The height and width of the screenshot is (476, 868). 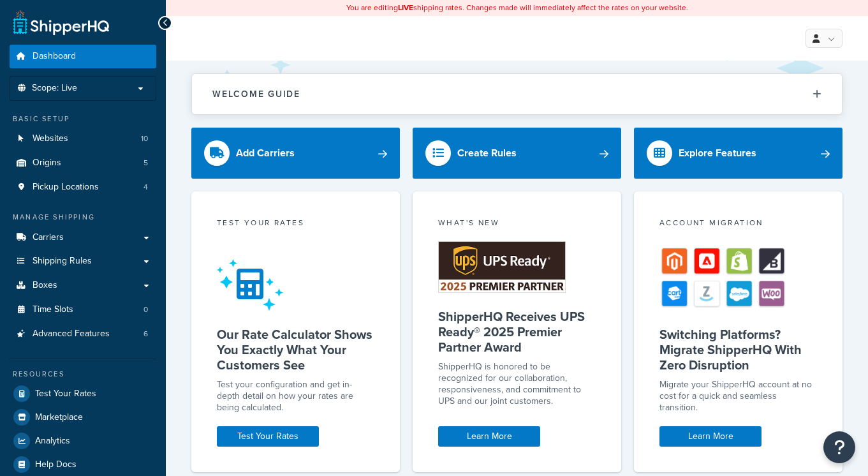 I want to click on a: Boxes, so click(x=83, y=285).